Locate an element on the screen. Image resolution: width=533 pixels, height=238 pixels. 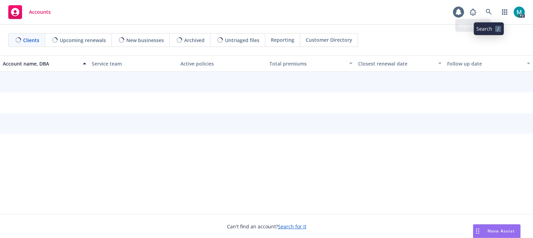
div: Account name, DBA is located at coordinates (41, 63).